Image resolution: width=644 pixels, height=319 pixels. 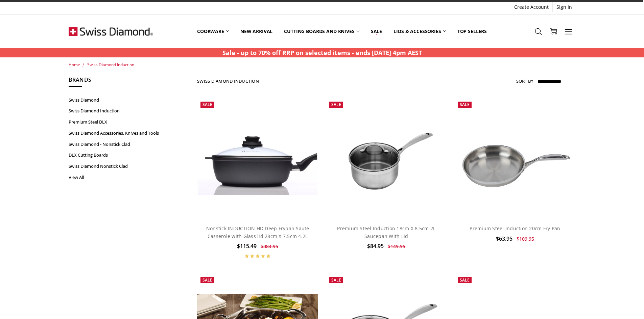 I want to click on span: $384.95, so click(x=269, y=246).